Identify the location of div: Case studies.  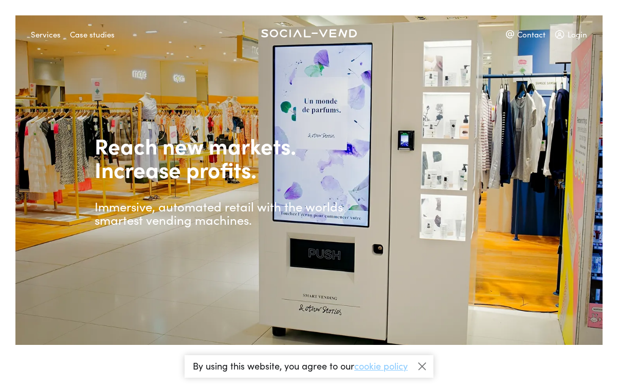
(92, 34).